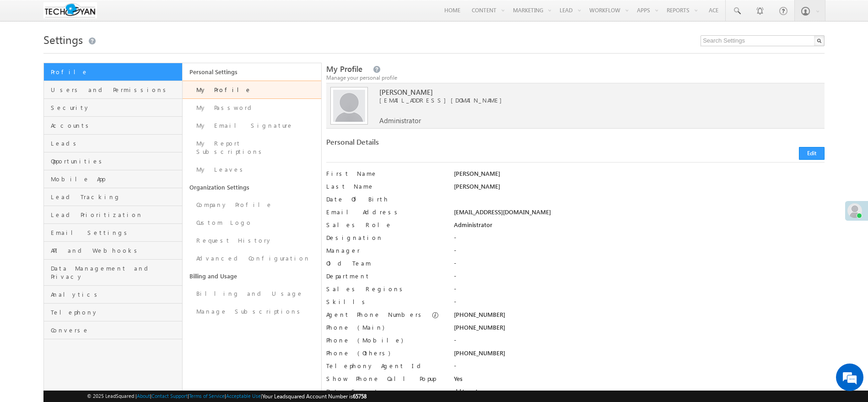 This screenshot has height=402, width=868. What do you see at coordinates (384, 366) in the screenshot?
I see `label: Telephony Agent Id` at bounding box center [384, 366].